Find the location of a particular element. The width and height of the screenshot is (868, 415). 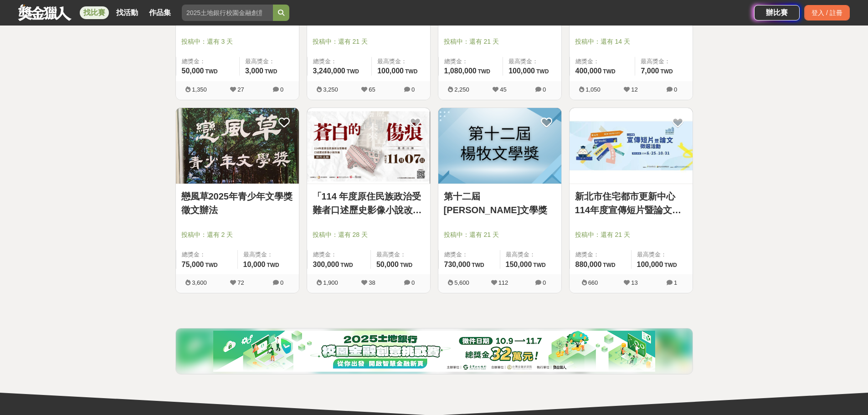

span: 1,050 is located at coordinates (593, 89).